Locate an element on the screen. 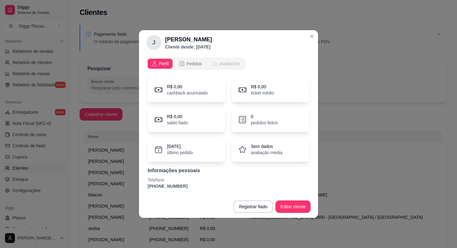 The image size is (457, 248). span: Avaliações is located at coordinates (230, 64).